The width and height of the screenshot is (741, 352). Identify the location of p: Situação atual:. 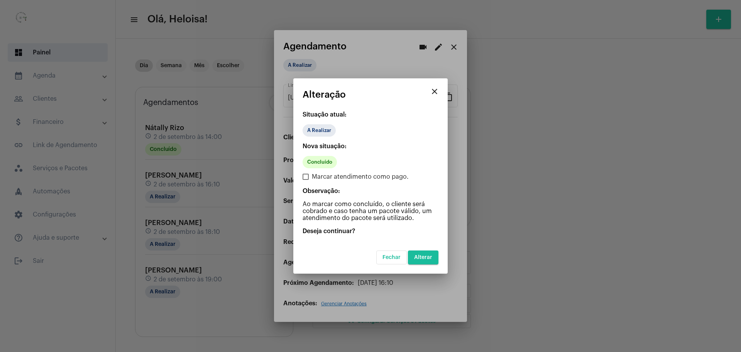
(370, 115).